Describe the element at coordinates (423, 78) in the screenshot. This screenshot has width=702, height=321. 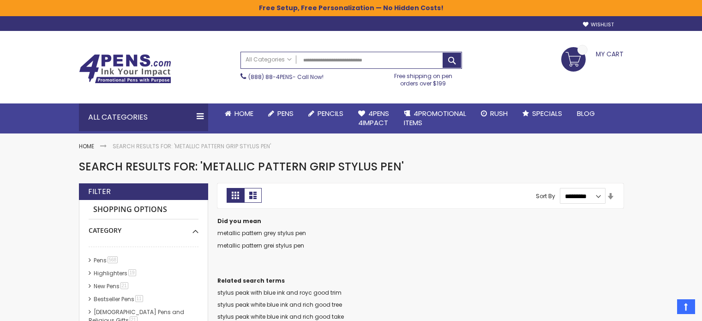
I see `div: Free shipping on pen orders over $199` at that location.